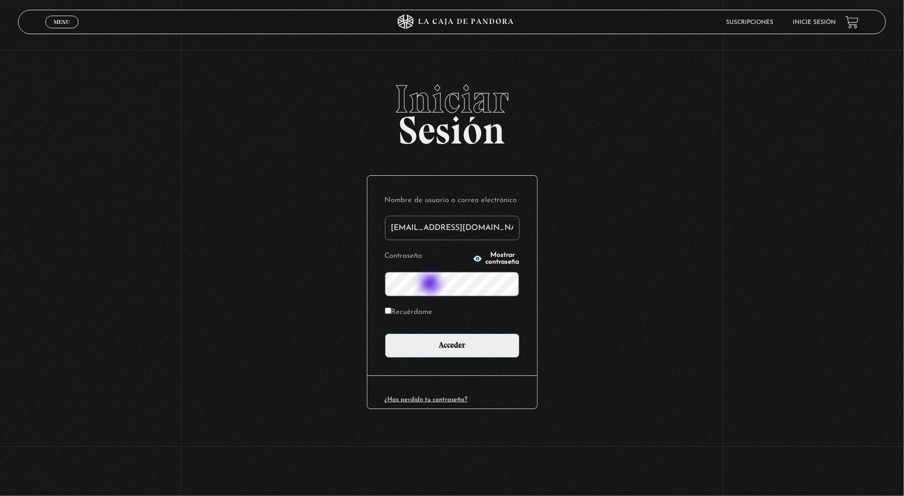 Image resolution: width=904 pixels, height=496 pixels. Describe the element at coordinates (496, 259) in the screenshot. I see `button: Mostrar contraseña` at that location.